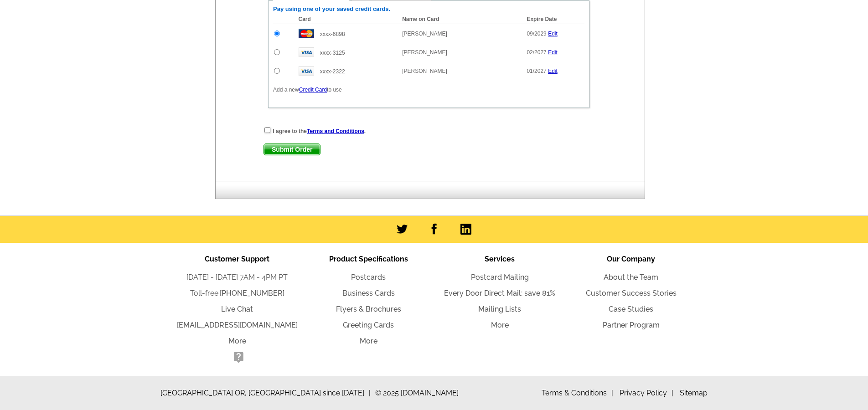 The height and width of the screenshot is (410, 868). What do you see at coordinates (693, 393) in the screenshot?
I see `a: Sitemap` at bounding box center [693, 393].